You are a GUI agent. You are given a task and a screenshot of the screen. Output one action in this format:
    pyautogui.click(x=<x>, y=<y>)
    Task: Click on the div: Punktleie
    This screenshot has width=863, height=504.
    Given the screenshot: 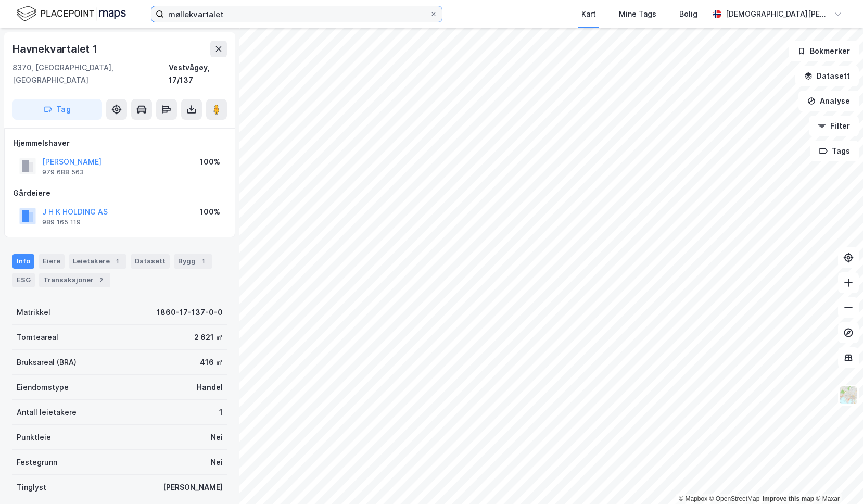 What is the action you would take?
    pyautogui.click(x=34, y=437)
    